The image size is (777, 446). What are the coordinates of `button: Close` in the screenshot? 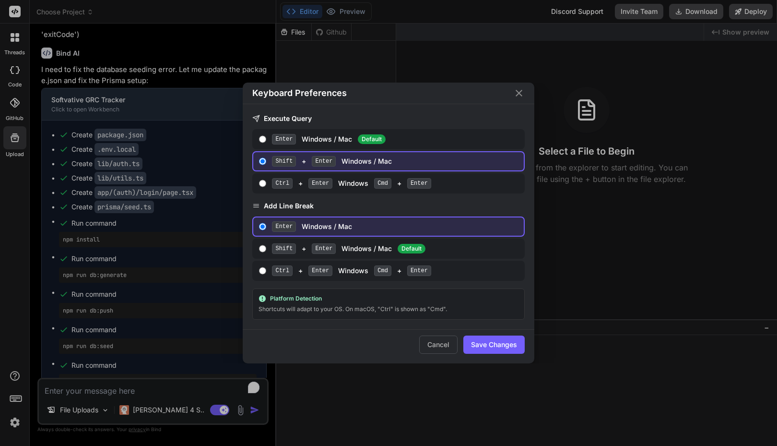 It's located at (519, 93).